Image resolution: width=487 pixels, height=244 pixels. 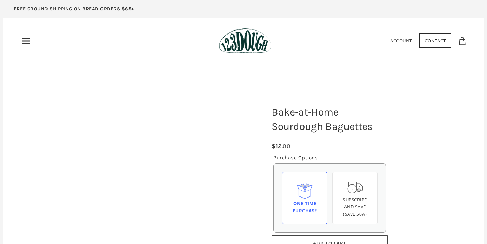 What do you see at coordinates (304, 207) in the screenshot?
I see `div: One-time Purchase` at bounding box center [304, 207].